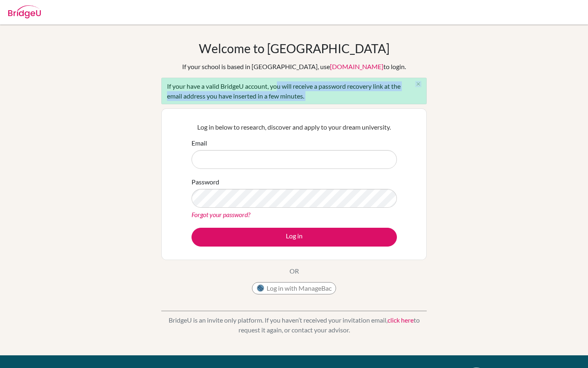  What do you see at coordinates (205, 182) in the screenshot?
I see `label: Password` at bounding box center [205, 182].